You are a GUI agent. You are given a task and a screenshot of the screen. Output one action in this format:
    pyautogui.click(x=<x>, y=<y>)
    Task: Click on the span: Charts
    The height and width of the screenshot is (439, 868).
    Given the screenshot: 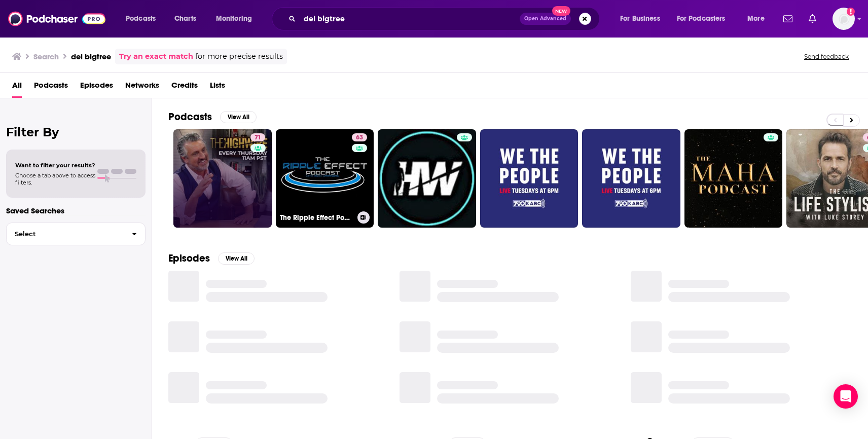 What is the action you would take?
    pyautogui.click(x=185, y=19)
    